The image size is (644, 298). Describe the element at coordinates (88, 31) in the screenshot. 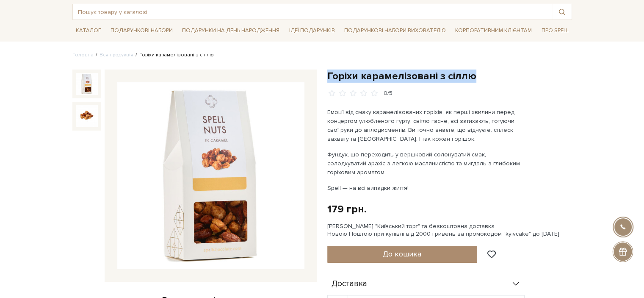

I see `a: Каталог` at that location.